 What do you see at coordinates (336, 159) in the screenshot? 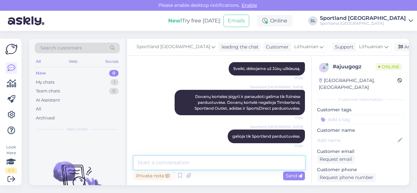
I see `div: Request email` at bounding box center [336, 159].